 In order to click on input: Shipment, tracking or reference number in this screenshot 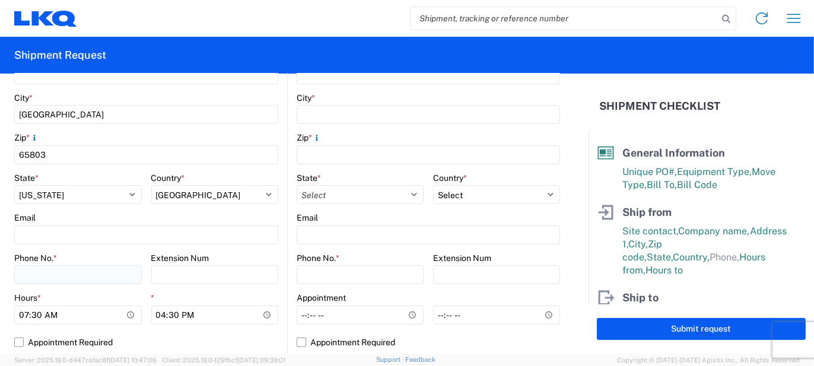, I will do `click(564, 18)`.